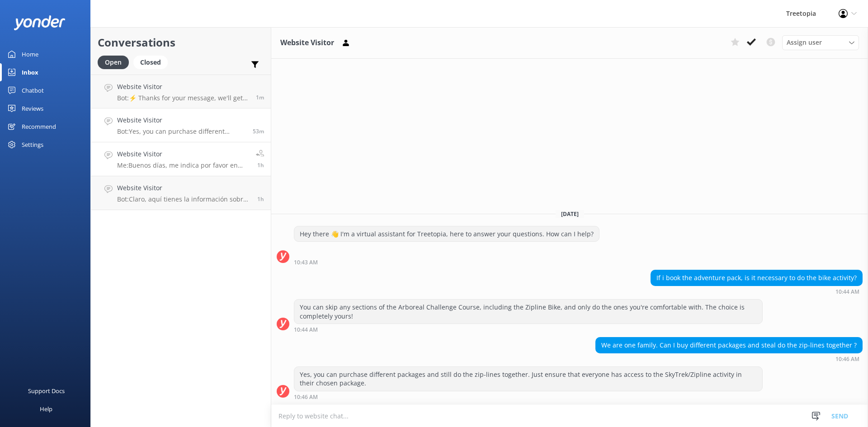  Describe the element at coordinates (306, 262) in the screenshot. I see `strong: 10:43 AM` at that location.